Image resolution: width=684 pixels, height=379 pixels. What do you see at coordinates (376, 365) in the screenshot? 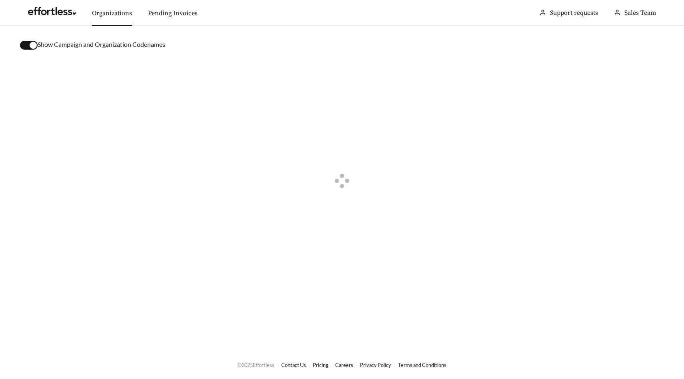
I see `a: Privacy Policy` at bounding box center [376, 365].